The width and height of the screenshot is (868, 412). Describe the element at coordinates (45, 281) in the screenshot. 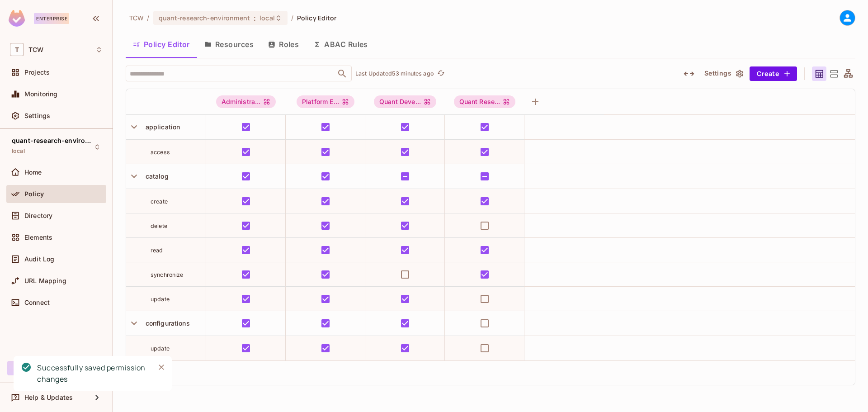

I see `span: URL Mapping` at that location.